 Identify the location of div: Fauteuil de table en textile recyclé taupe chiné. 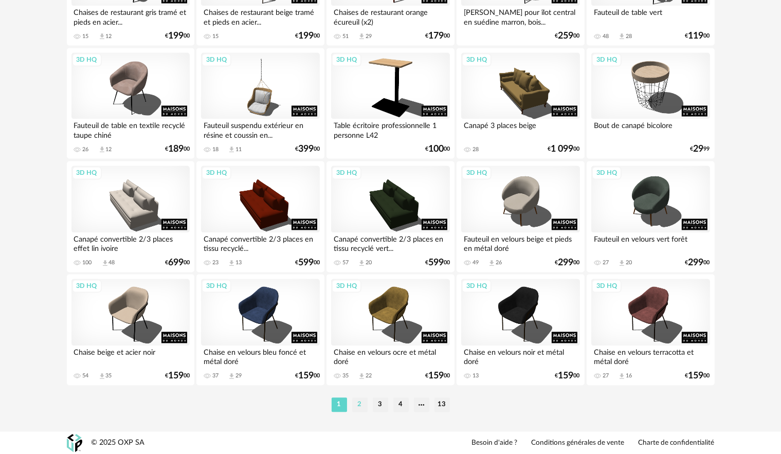
(131, 129).